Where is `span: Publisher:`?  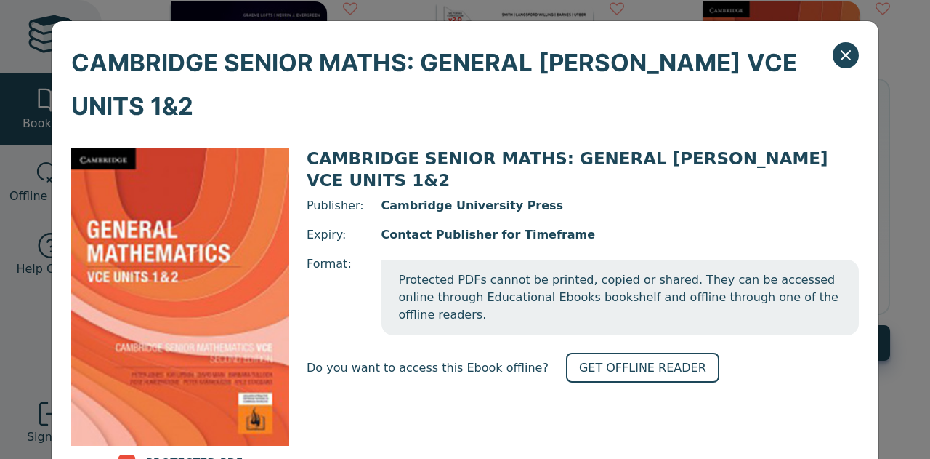
span: Publisher: is located at coordinates (335, 206).